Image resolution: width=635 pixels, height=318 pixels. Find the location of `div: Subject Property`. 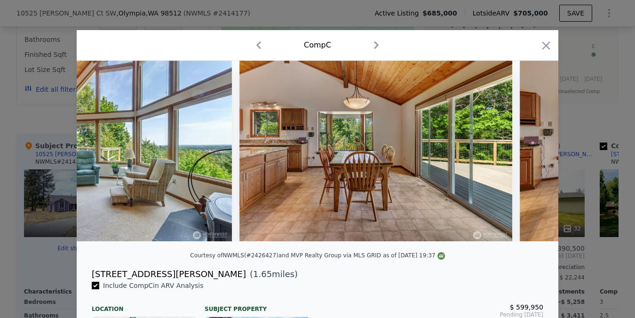

div: Subject Property is located at coordinates (257, 305).